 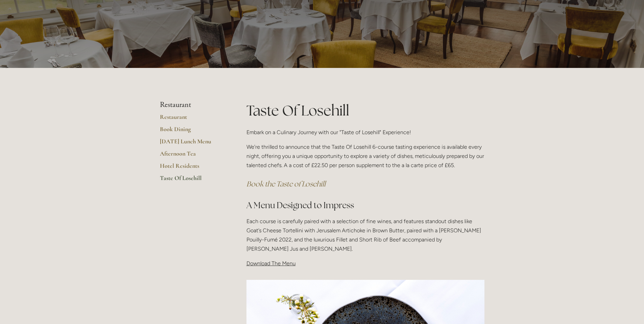 I want to click on p: Embark on a Culinary Journey with our "Taste of Losehill" Experience!, so click(x=365, y=132).